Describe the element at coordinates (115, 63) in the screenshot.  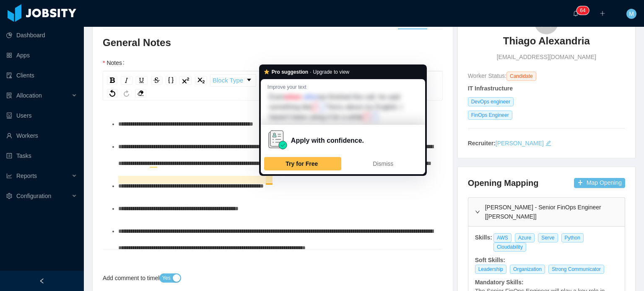
I see `label: Notes` at that location.